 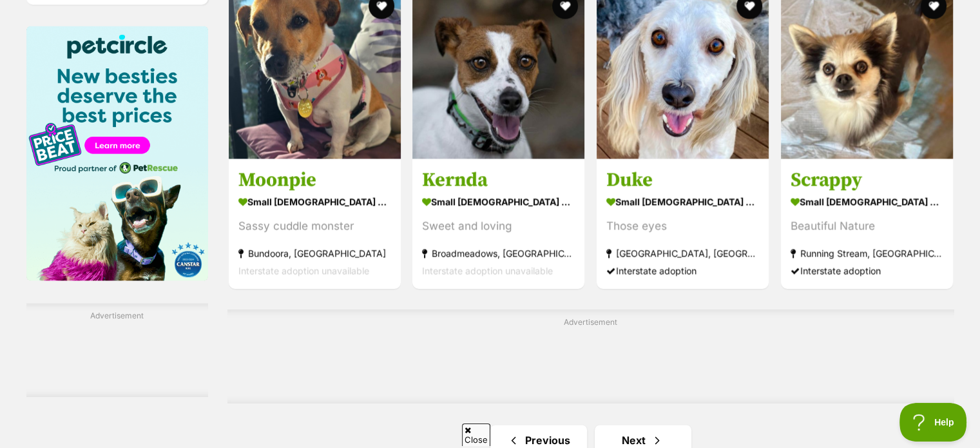 I want to click on h3: Duke, so click(x=683, y=180).